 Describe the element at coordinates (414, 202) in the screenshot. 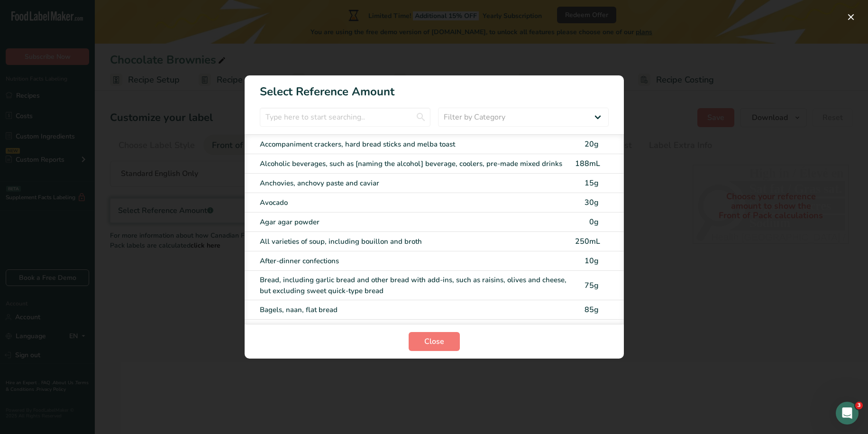

I see `div: Avocado` at that location.